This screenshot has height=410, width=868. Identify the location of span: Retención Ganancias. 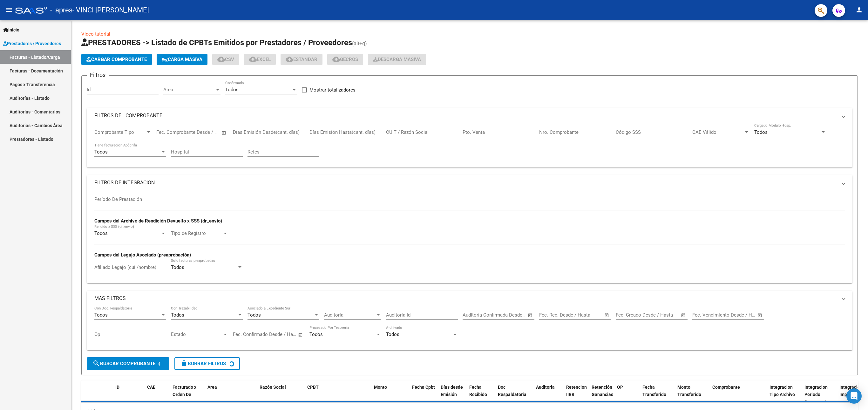
(603, 390).